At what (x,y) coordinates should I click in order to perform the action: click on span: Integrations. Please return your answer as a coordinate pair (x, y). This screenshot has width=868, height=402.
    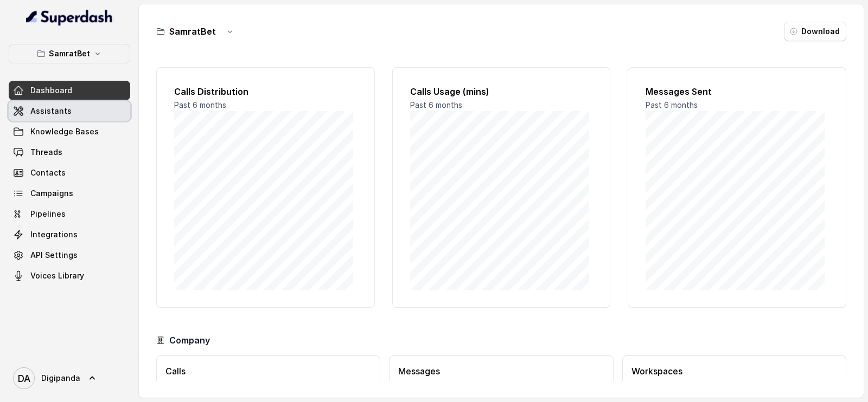
    Looking at the image, I should click on (54, 235).